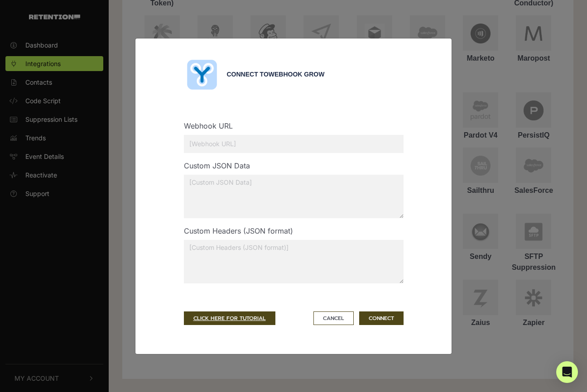 This screenshot has height=392, width=587. What do you see at coordinates (333, 318) in the screenshot?
I see `button: Cancel` at bounding box center [333, 318].